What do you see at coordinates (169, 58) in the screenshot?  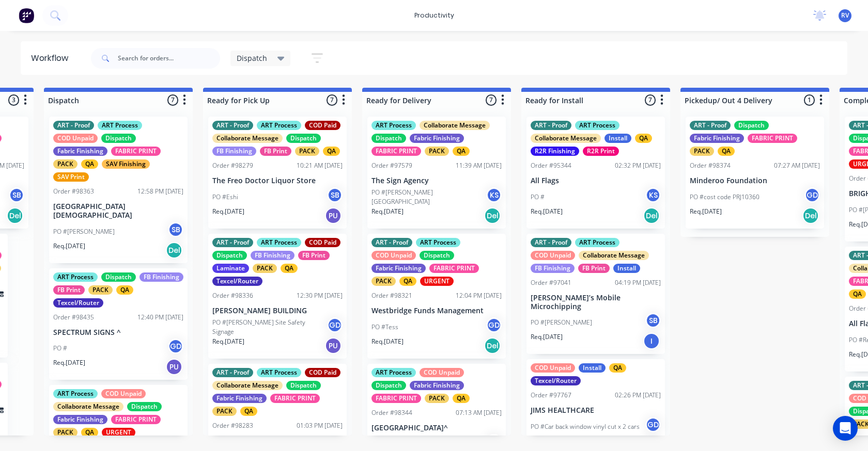 I see `input: Search for orders...` at bounding box center [169, 58].